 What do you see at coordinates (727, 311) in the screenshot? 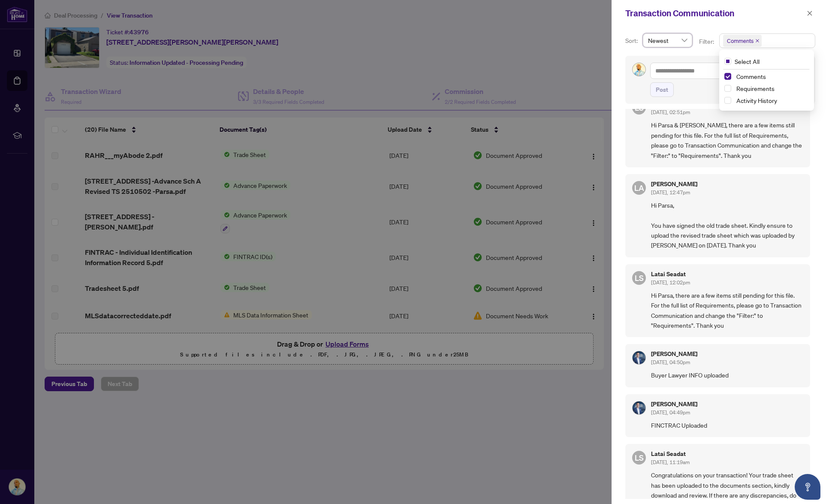
I see `span: Hi Parsa, there are a few items still pending for this file. For the full list of Requirements, p...` at bounding box center [727, 311].